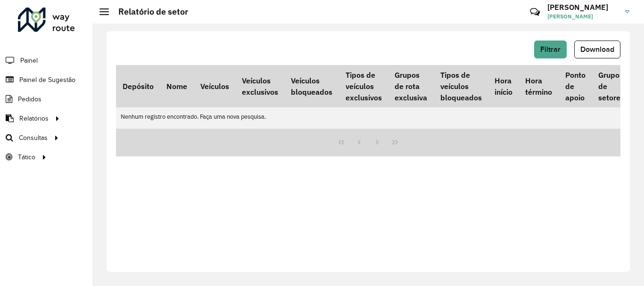 This screenshot has height=286, width=644. Describe the element at coordinates (411, 86) in the screenshot. I see `th: Grupos de rota exclusiva` at that location.